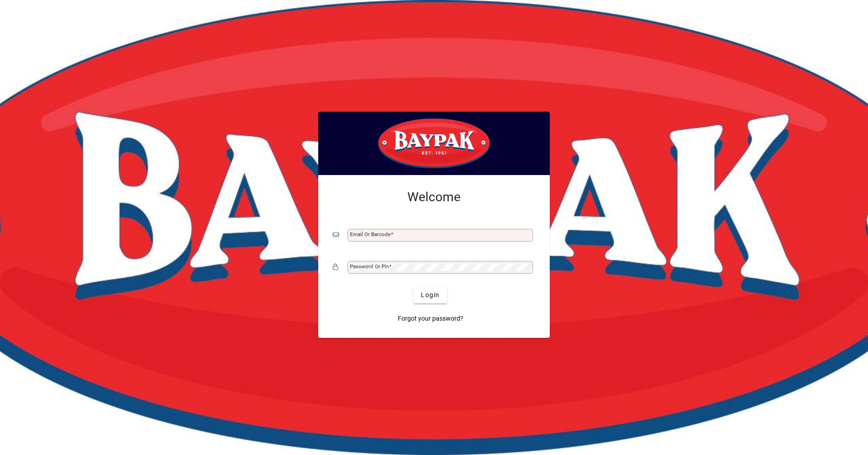  What do you see at coordinates (431, 319) in the screenshot?
I see `a: Forgot your password?` at bounding box center [431, 319].